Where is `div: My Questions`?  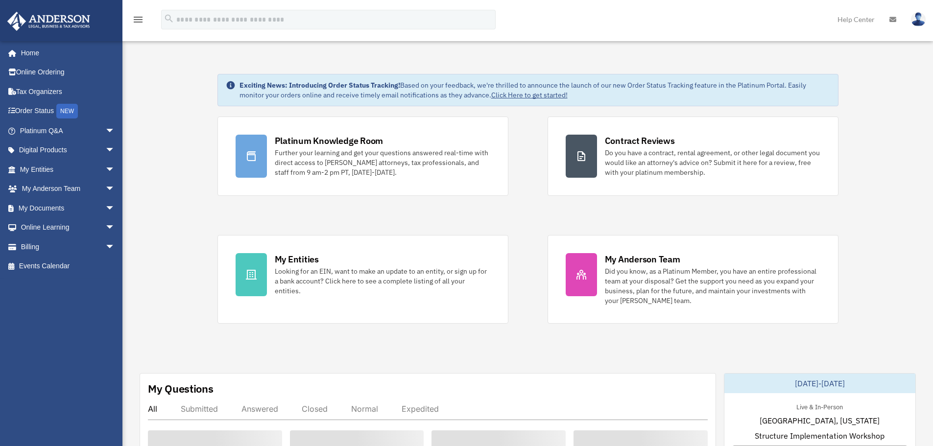 div: My Questions is located at coordinates (181, 389).